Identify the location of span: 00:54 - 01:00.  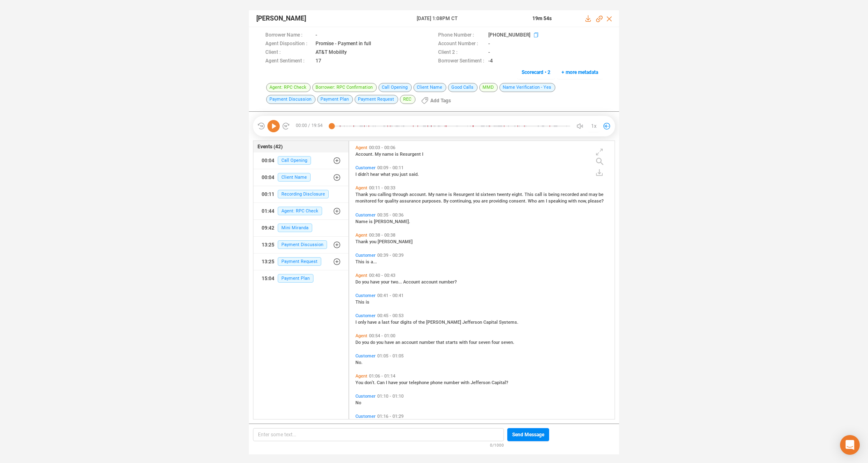
(382, 336).